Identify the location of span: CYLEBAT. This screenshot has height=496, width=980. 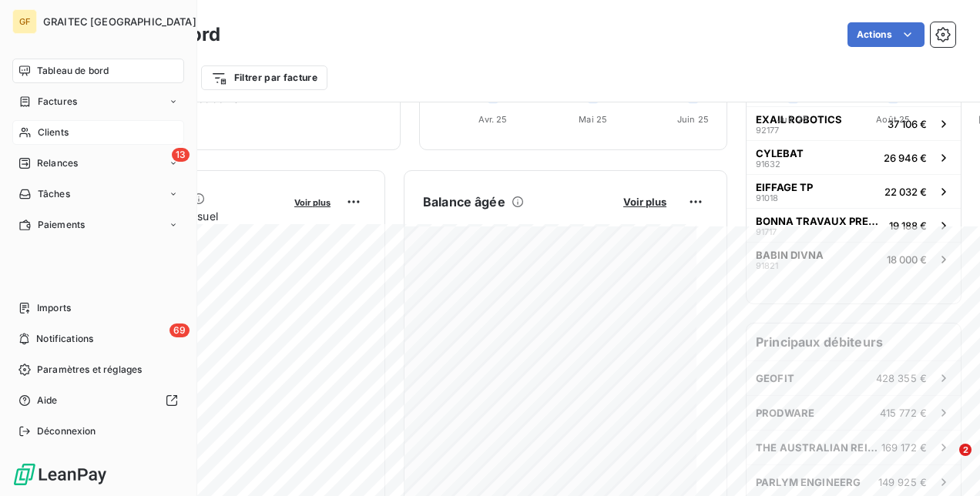
(779, 154).